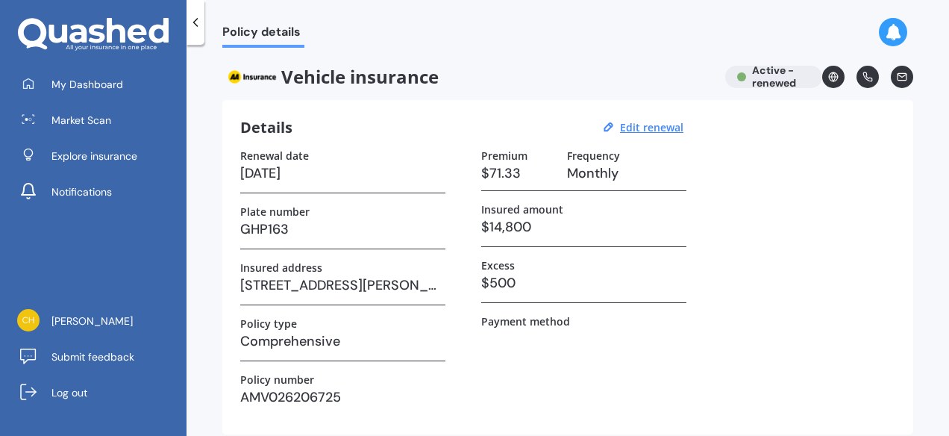 The image size is (949, 436). I want to click on label: Renewal date, so click(275, 155).